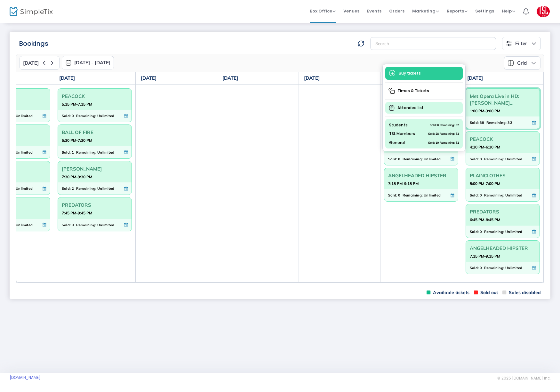 Image resolution: width=560 pixels, height=392 pixels. What do you see at coordinates (443, 134) in the screenshot?
I see `span: Sold: 28 Remaining: 32` at bounding box center [443, 134].